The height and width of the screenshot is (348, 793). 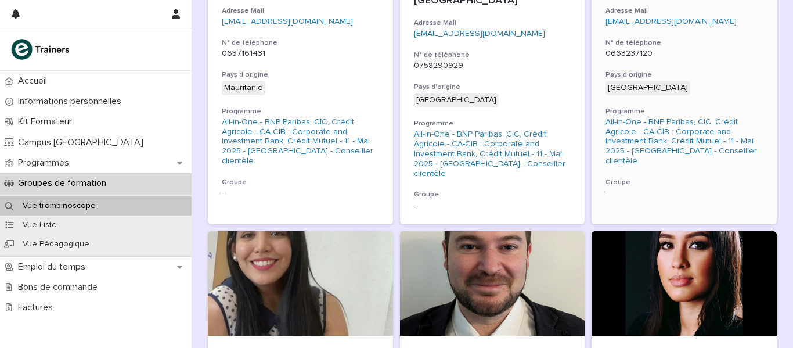 I want to click on p: Emploi du temps, so click(x=54, y=266).